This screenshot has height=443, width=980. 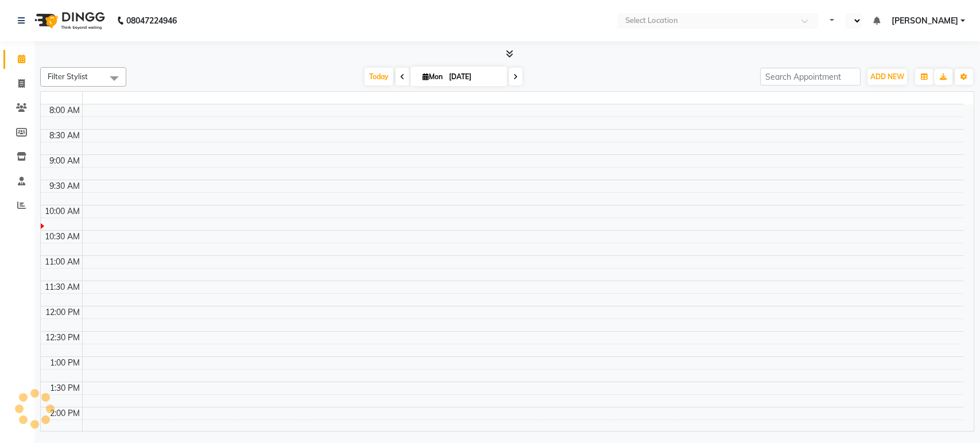 I want to click on div: 10:30 AM, so click(x=62, y=236).